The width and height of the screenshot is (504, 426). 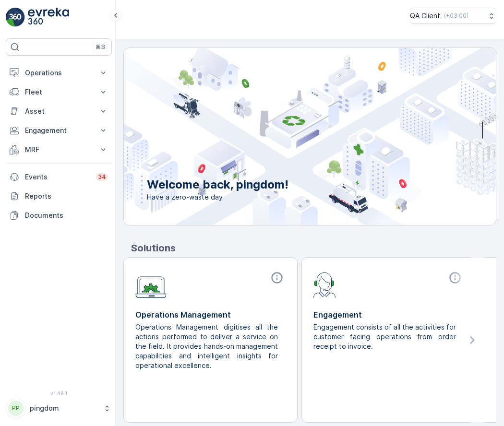 I want to click on button: Operations, so click(x=59, y=73).